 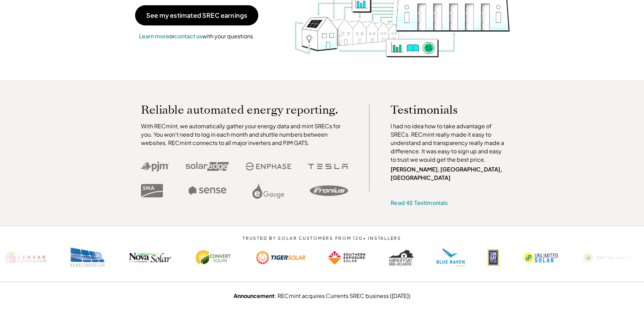 I want to click on a: Learn more, so click(x=154, y=36).